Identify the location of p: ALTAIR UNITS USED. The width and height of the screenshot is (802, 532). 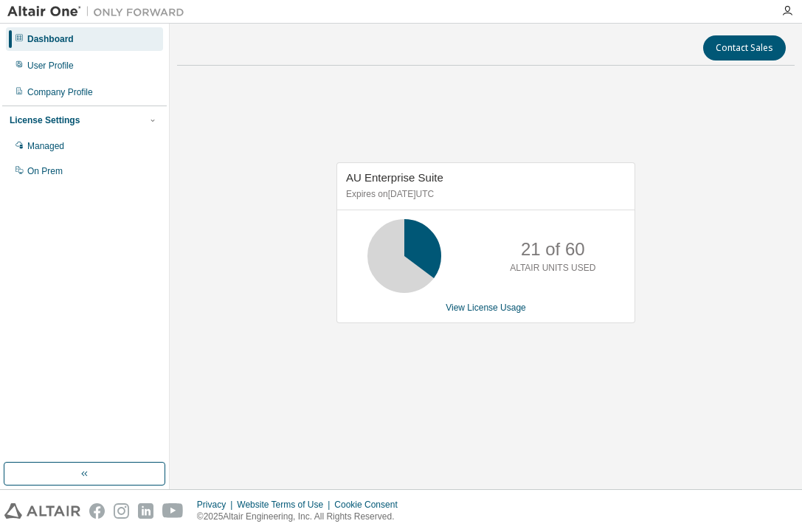
(552, 268).